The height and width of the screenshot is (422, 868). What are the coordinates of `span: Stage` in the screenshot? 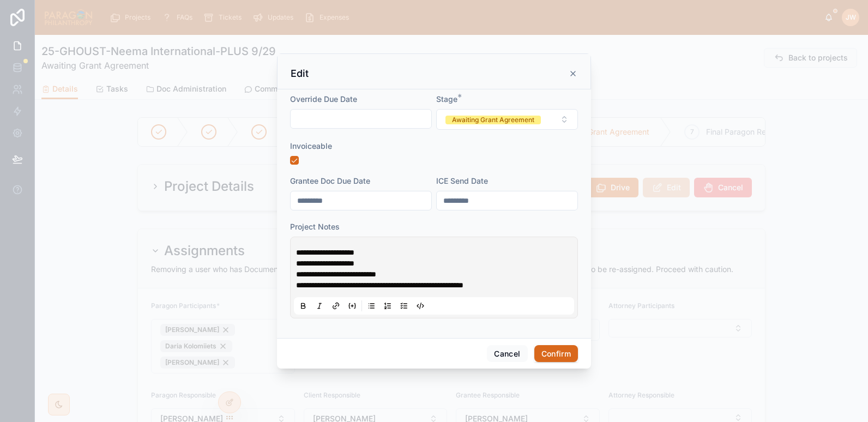 It's located at (446, 99).